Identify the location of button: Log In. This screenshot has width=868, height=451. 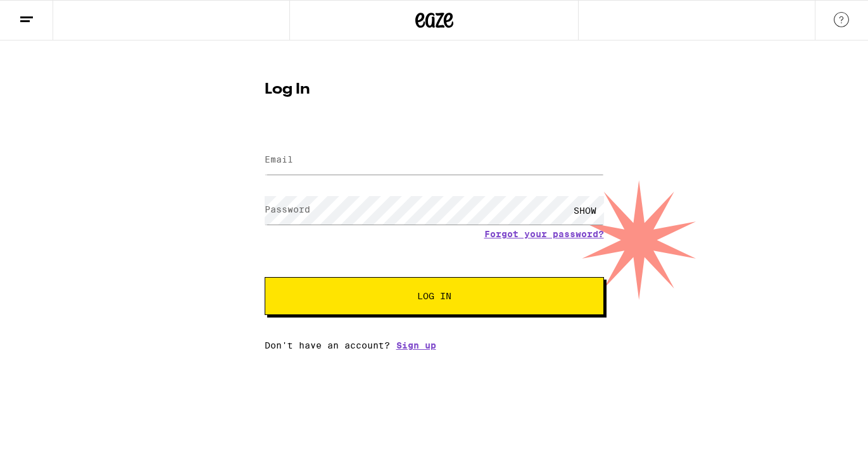
(434, 296).